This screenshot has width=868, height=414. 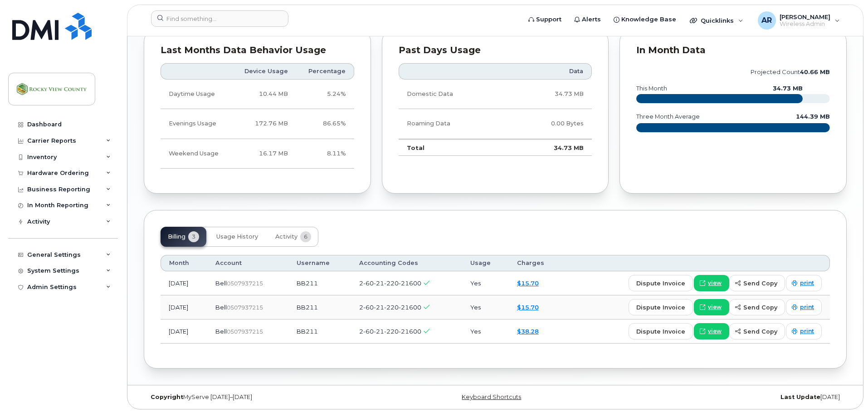 What do you see at coordinates (325, 123) in the screenshot?
I see `td: 86.65%` at bounding box center [325, 123].